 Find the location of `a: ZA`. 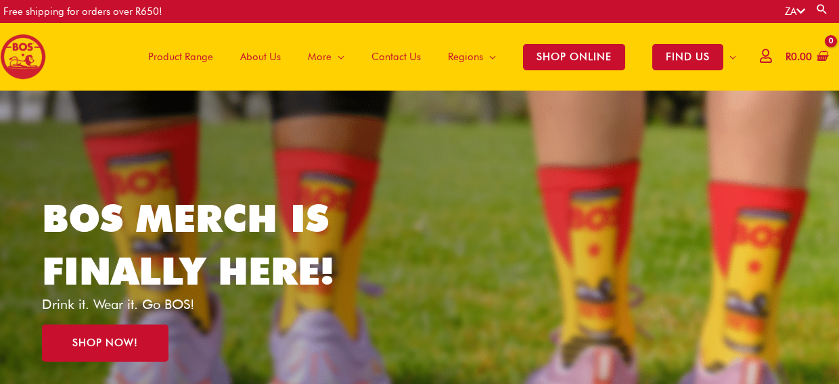

a: ZA is located at coordinates (795, 12).